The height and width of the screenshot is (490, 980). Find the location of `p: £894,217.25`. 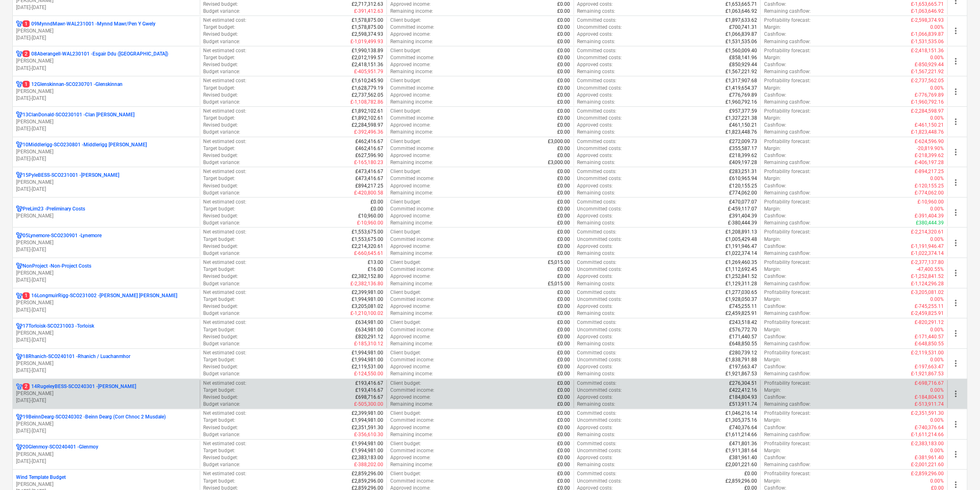

p: £894,217.25 is located at coordinates (370, 186).